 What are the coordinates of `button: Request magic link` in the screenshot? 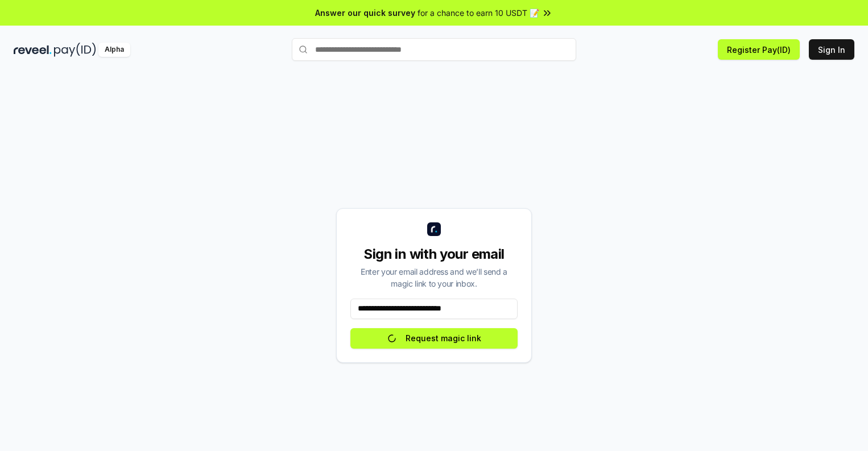 It's located at (434, 338).